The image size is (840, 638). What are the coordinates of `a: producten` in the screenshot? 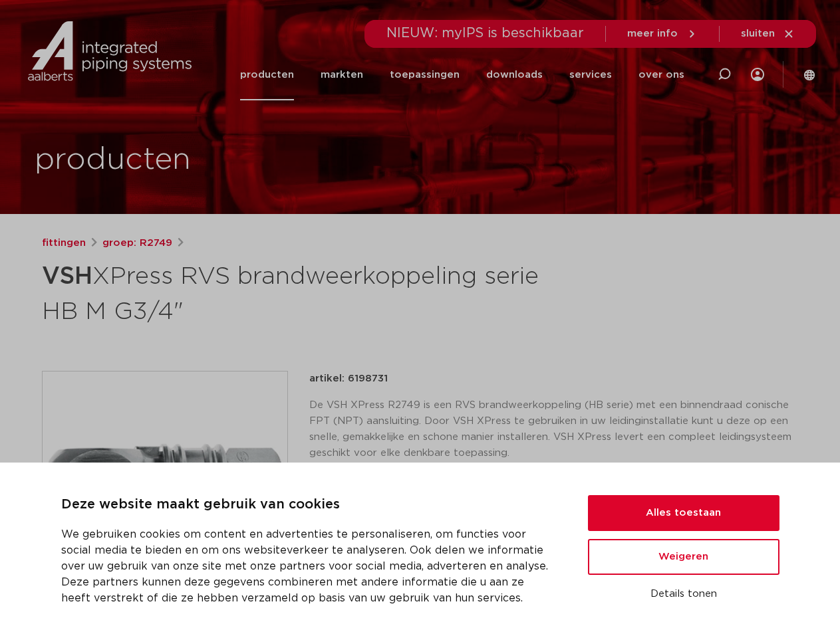 It's located at (267, 74).